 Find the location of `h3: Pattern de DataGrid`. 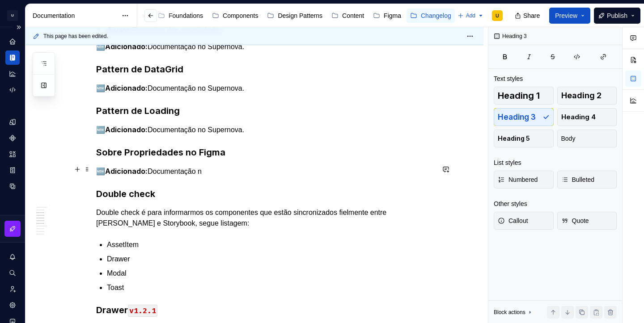

h3: Pattern de DataGrid is located at coordinates (265, 69).